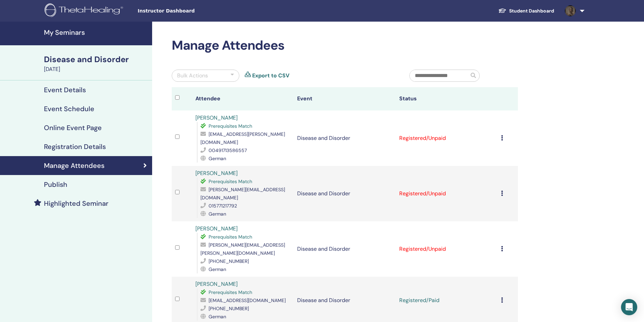 This screenshot has width=644, height=322. I want to click on h4: Online Event Page, so click(73, 128).